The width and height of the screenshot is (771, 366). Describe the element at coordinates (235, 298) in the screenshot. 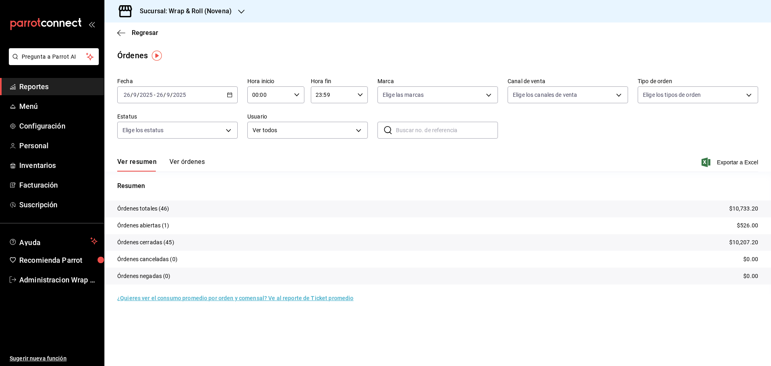

I see `a: ¿Quieres ver el consumo promedio por orden y comensal? Ve al reporte de Ticket promedio` at that location.